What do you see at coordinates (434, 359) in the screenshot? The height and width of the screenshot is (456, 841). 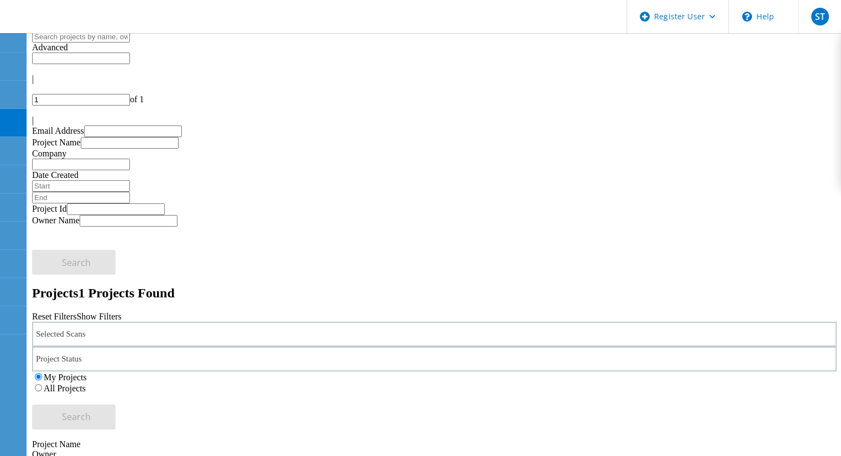 I see `div: Project Status` at bounding box center [434, 359].